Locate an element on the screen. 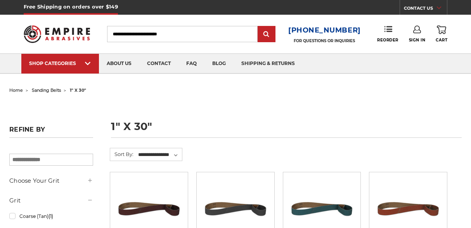  h5: Grit is located at coordinates (51, 201).